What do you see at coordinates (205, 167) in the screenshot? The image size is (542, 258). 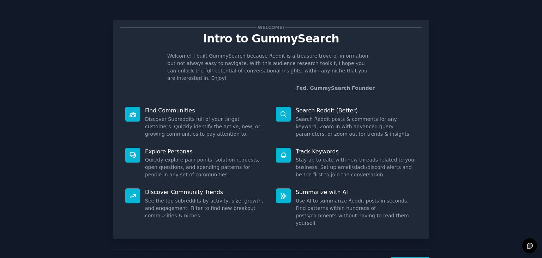 I see `dd: Quickly explore pain points, solution requests, open questions, and spending patterns for people ...` at bounding box center [205, 167].